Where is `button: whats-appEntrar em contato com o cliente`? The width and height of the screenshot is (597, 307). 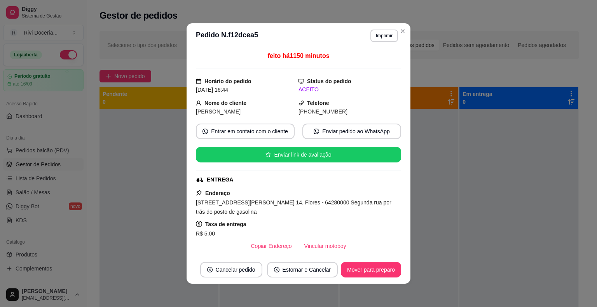
button: whats-appEntrar em contato com o cliente is located at coordinates (245, 131).